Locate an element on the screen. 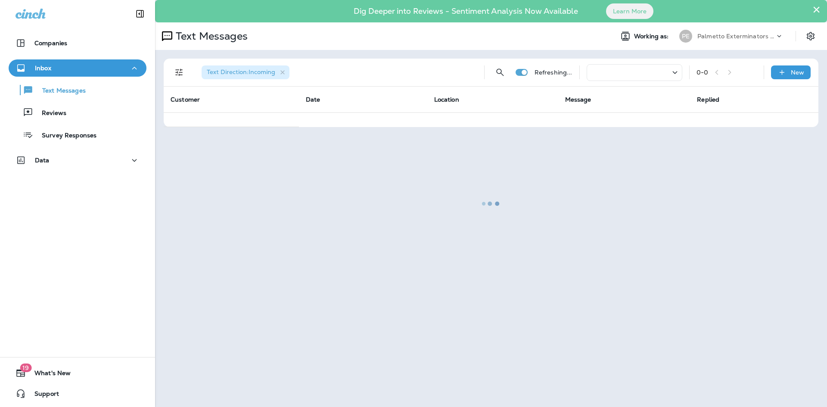  button: Data is located at coordinates (78, 160).